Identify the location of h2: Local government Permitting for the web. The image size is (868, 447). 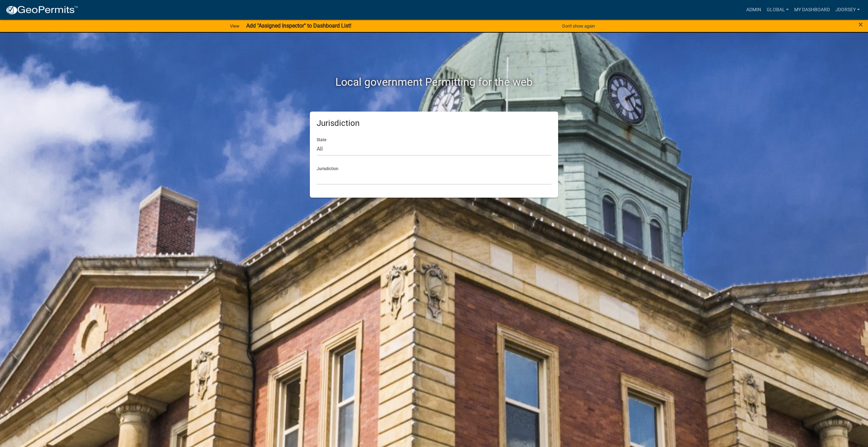
(434, 82).